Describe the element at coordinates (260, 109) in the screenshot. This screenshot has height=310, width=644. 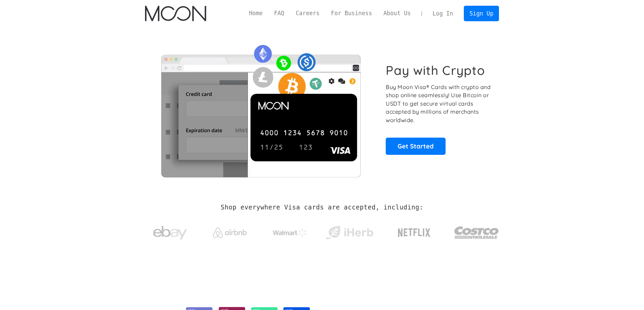
I see `img: Moon Cards let you spend your crypto anywhere Visa is accepted.` at that location.